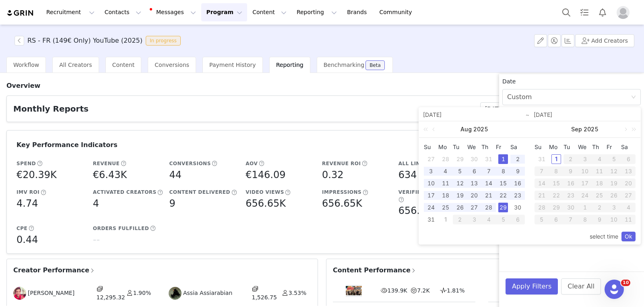 This screenshot has width=644, height=307. What do you see at coordinates (518, 183) in the screenshot?
I see `td: August 16, 2025` at bounding box center [518, 183].